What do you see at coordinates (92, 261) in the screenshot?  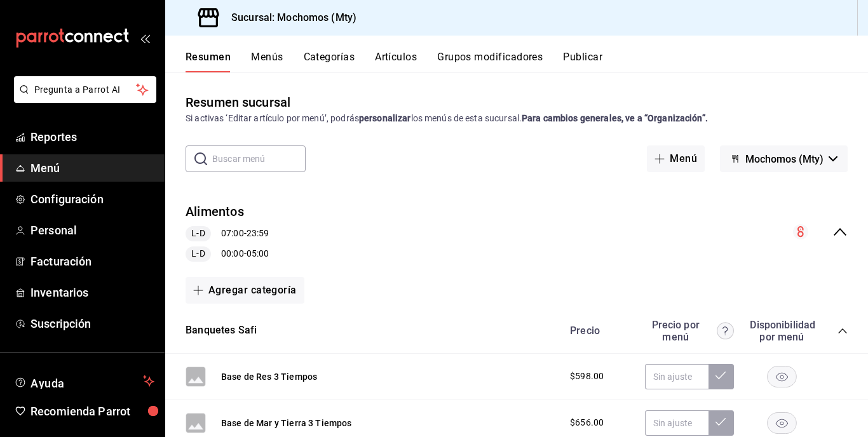 I see `span: Facturación` at bounding box center [92, 261].